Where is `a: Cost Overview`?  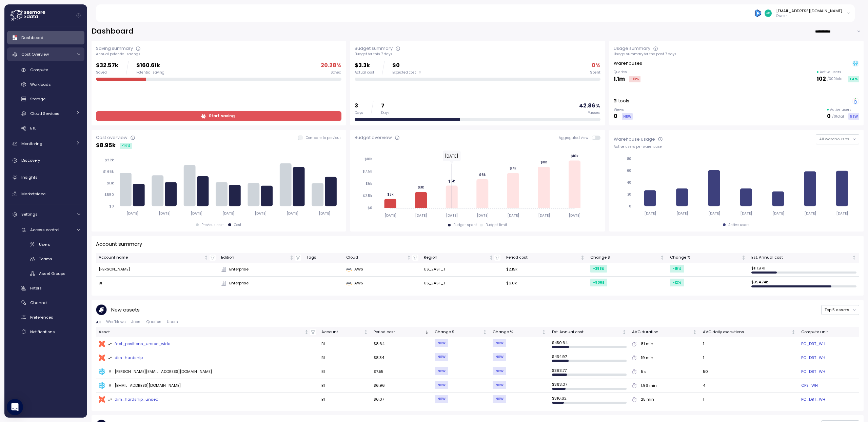 a: Cost Overview is located at coordinates (45, 54).